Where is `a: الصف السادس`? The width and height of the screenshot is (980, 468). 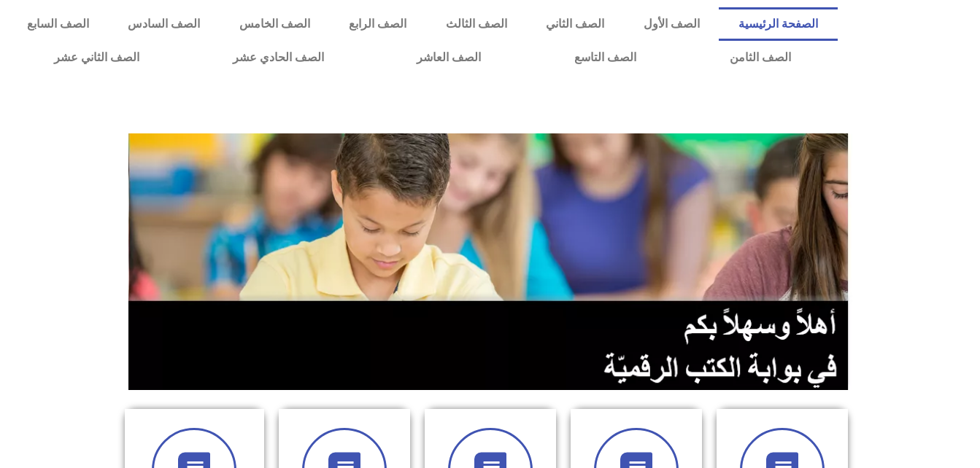 a: الصف السادس is located at coordinates (165, 24).